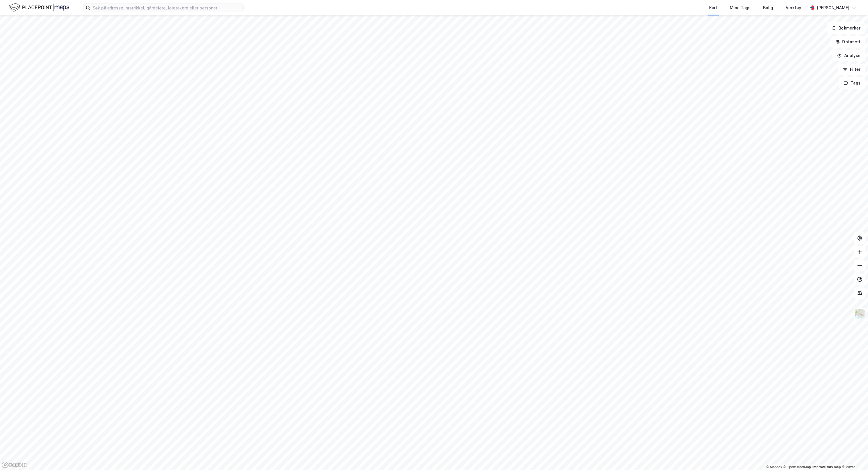 The height and width of the screenshot is (470, 868). What do you see at coordinates (740, 8) in the screenshot?
I see `div: Mine Tags` at bounding box center [740, 8].